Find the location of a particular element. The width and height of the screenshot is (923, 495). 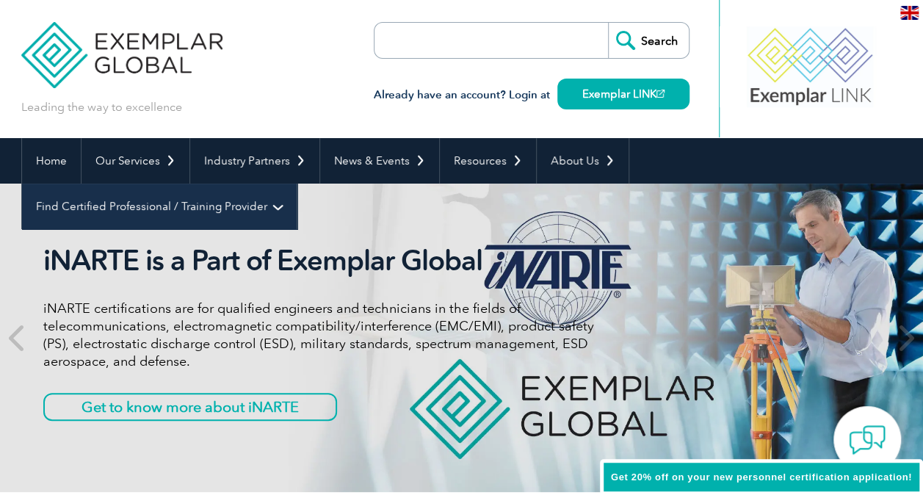

img: open_square.png is located at coordinates (660, 93).